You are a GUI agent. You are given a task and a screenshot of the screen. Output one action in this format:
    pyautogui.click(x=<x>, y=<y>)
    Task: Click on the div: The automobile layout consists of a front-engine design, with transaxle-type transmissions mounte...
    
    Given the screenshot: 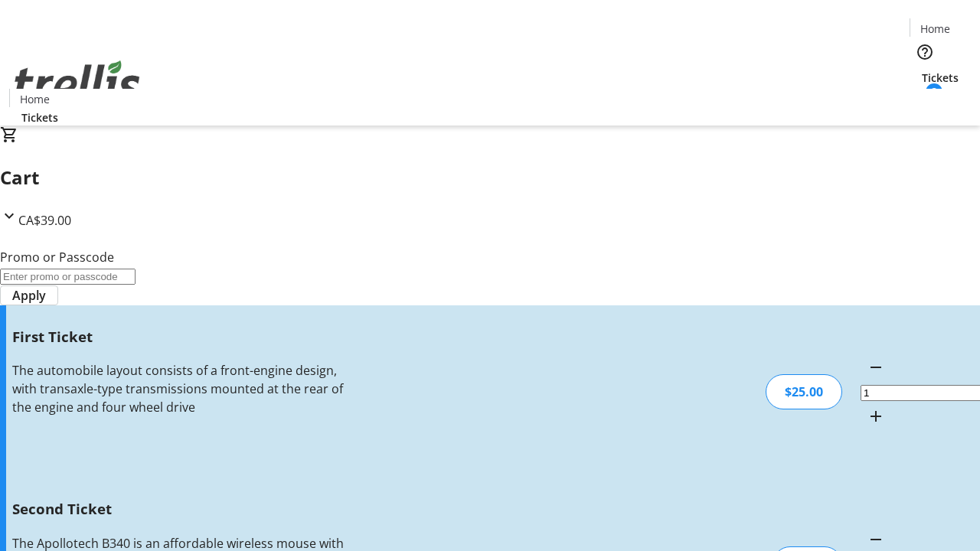 What is the action you would take?
    pyautogui.click(x=179, y=389)
    